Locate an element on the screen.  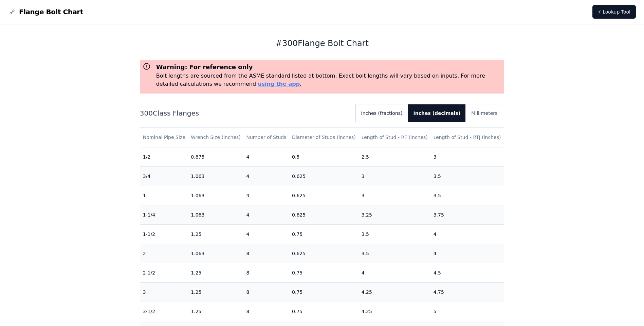
th: Length of Stud - RF (inches) is located at coordinates (395, 137).